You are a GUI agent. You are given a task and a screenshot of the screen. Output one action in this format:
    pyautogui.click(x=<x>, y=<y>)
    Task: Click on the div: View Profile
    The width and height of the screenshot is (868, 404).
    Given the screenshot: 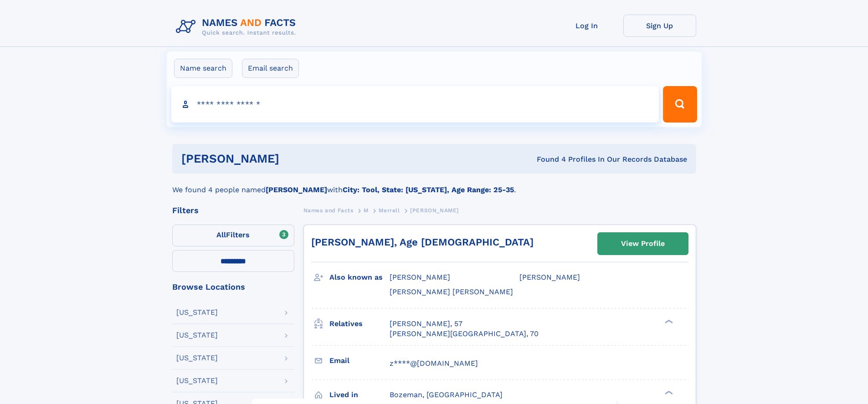 What is the action you would take?
    pyautogui.click(x=643, y=244)
    